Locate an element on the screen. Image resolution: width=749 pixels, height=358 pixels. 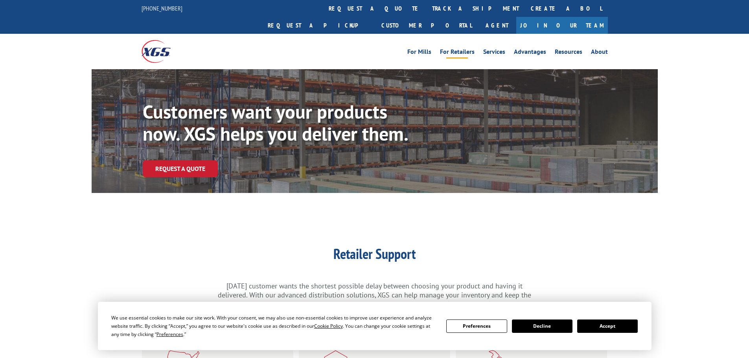
button: Preferences is located at coordinates (477, 327).